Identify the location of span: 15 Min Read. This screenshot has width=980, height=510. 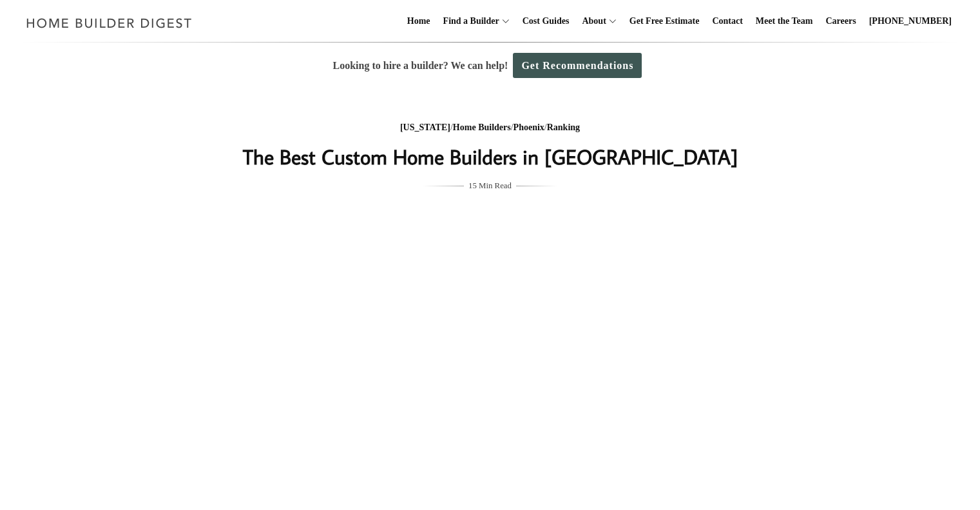
(490, 185).